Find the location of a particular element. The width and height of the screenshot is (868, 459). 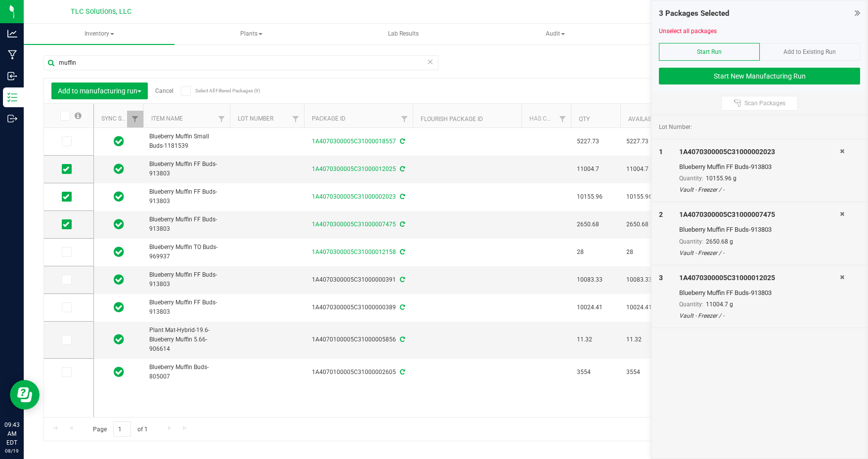

p: 09:43 AM EDT is located at coordinates (12, 434).